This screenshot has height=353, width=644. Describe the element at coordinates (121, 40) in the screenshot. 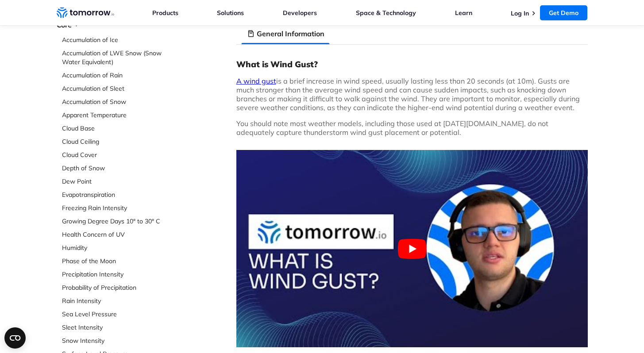

I see `a: Accumulation of Ice` at that location.